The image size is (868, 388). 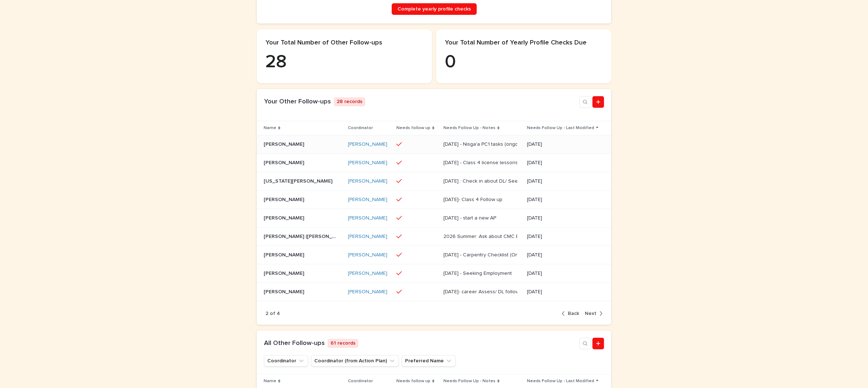 I want to click on p: 61 records, so click(x=343, y=343).